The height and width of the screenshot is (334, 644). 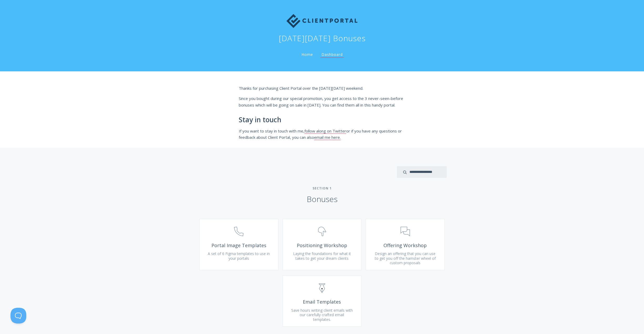 What do you see at coordinates (322, 255) in the screenshot?
I see `span: Laying the foundations for what it takes to get your dream clients` at bounding box center [322, 255].